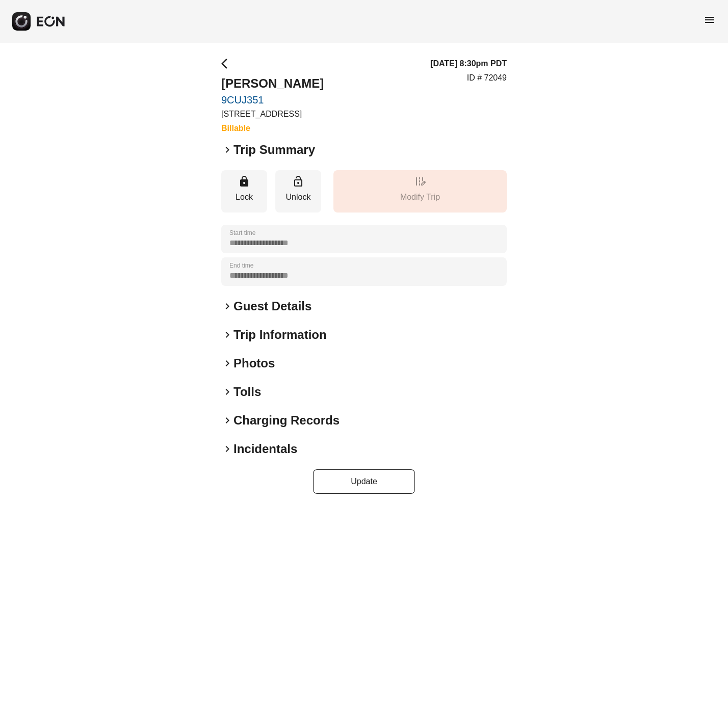 Image resolution: width=728 pixels, height=716 pixels. What do you see at coordinates (254, 363) in the screenshot?
I see `h2: Photos` at bounding box center [254, 363].